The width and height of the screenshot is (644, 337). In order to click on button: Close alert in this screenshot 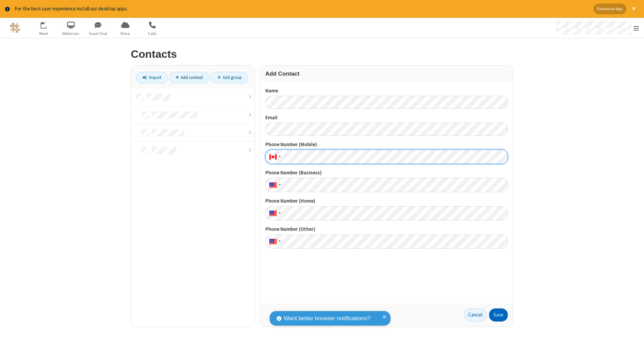, I will do `click(634, 9)`.